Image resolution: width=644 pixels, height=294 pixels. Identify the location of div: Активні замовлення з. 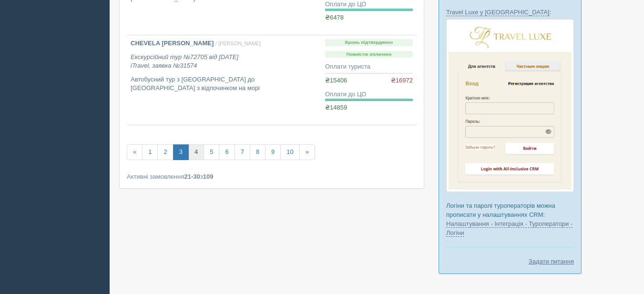
(272, 176).